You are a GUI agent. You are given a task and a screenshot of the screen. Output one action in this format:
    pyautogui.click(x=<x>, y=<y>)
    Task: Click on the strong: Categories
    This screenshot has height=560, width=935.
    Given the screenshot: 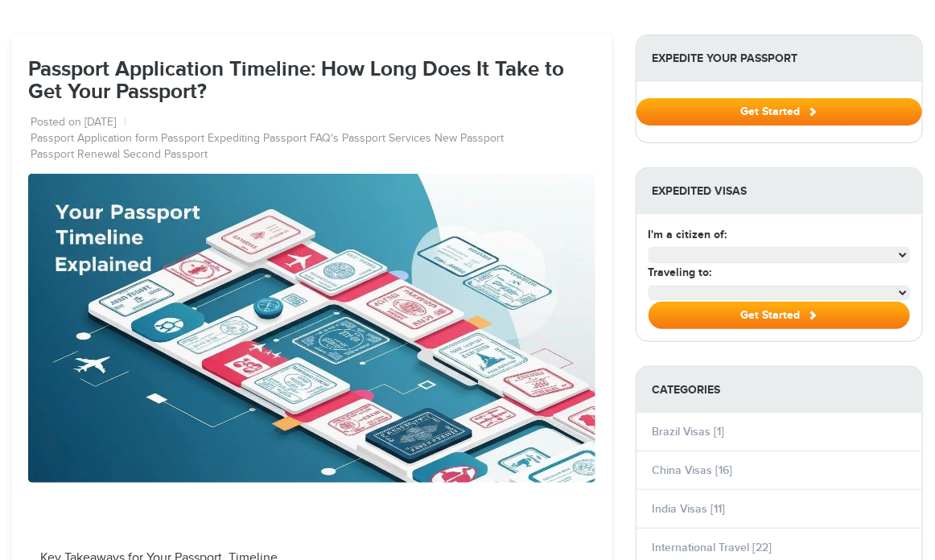 What is the action you would take?
    pyautogui.click(x=779, y=390)
    